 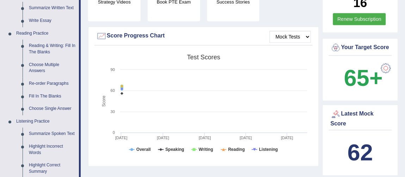 What do you see at coordinates (46, 33) in the screenshot?
I see `a: Reading Practice` at bounding box center [46, 33].